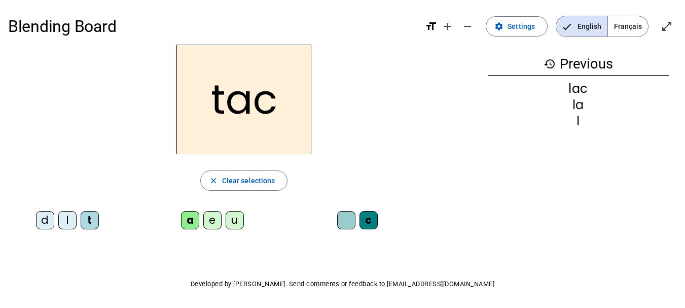 Image resolution: width=685 pixels, height=308 pixels. Describe the element at coordinates (244, 99) in the screenshot. I see `h2: tac` at that location.